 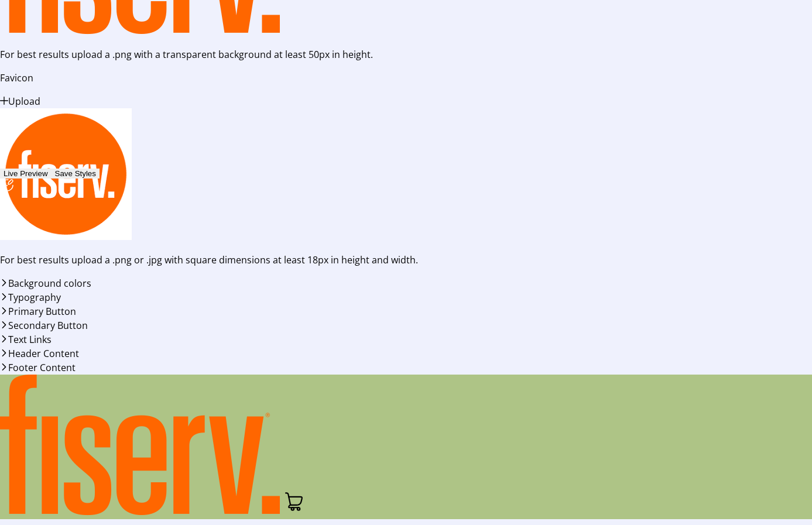 I want to click on span: Text Links, so click(x=30, y=339).